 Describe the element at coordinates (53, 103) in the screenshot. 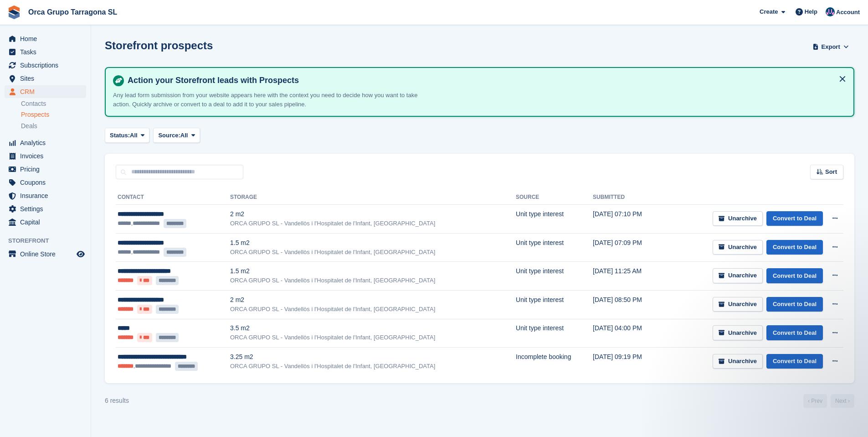

I see `a: Contacts` at that location.